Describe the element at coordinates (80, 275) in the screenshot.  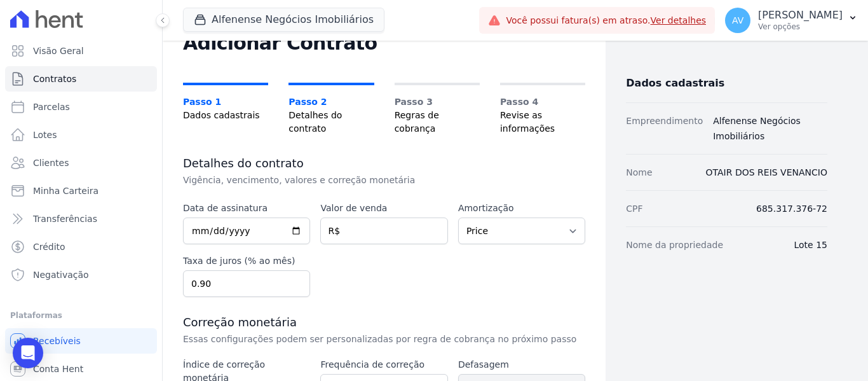
I see `a: Negativação` at that location.